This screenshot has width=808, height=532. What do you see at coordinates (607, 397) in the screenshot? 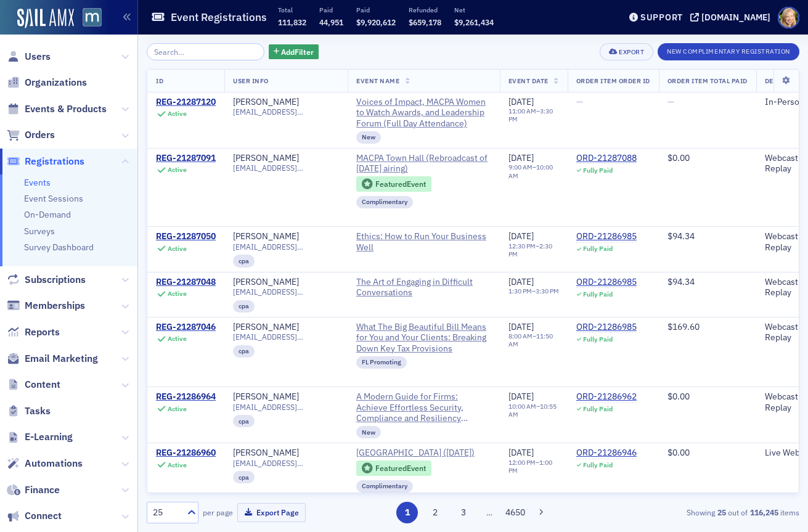
I see `a: ORD-21286962` at bounding box center [607, 397].